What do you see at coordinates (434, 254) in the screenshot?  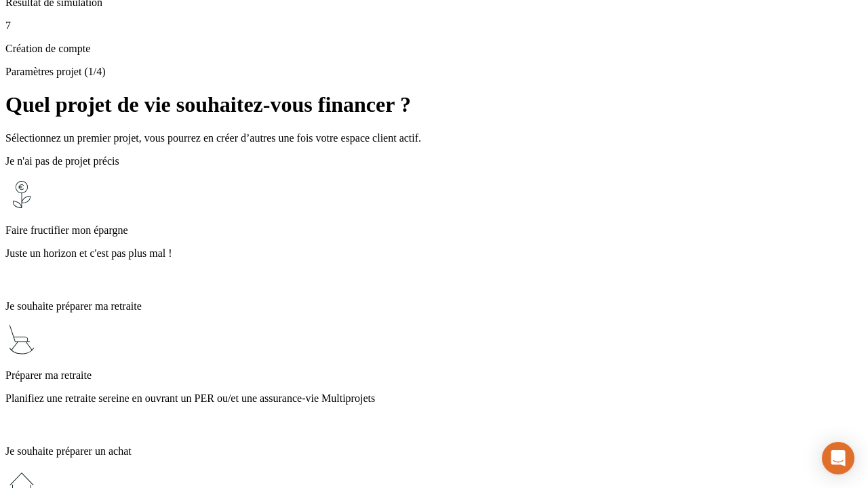 I see `p: Juste un horizon et c'est pas plus mal !` at bounding box center [434, 254].